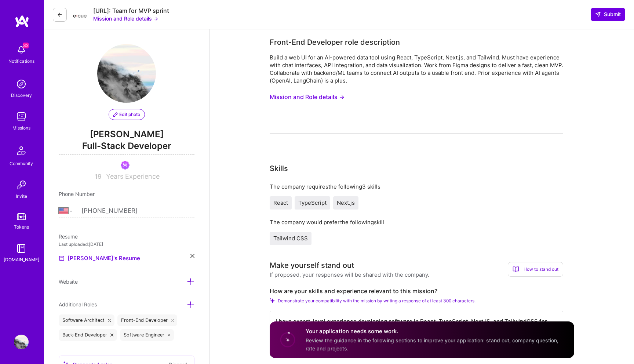  What do you see at coordinates (116, 114) in the screenshot?
I see `i: icon PencilPurple` at bounding box center [116, 114].